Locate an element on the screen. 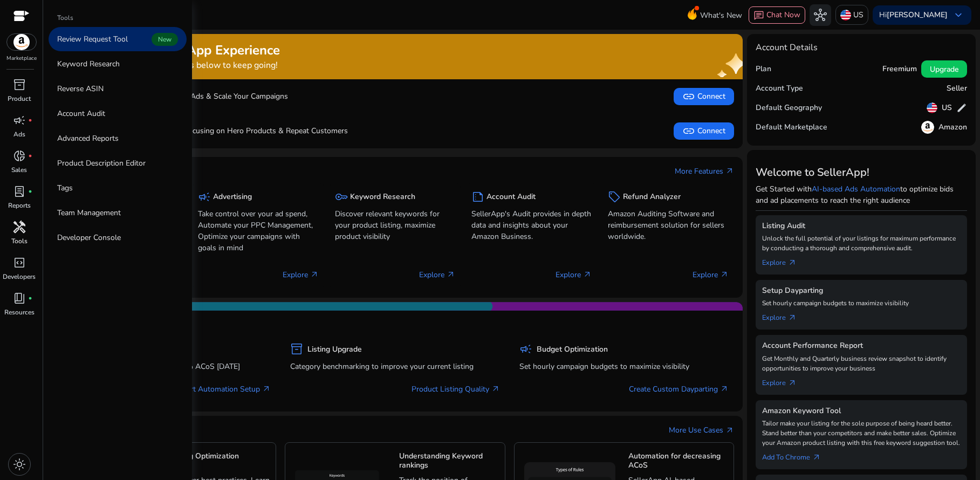 This screenshot has height=480, width=980. span: hub is located at coordinates (820, 15).